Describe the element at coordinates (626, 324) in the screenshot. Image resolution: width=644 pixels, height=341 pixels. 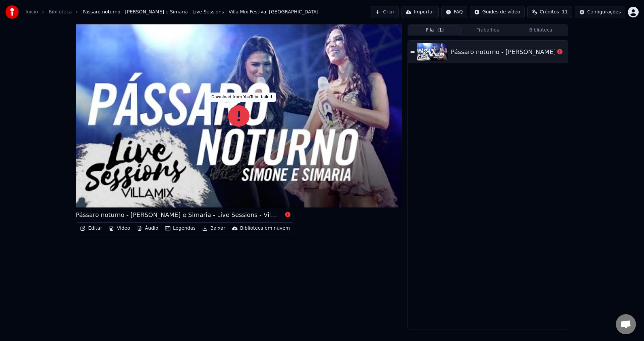
I see `div: Bate-papo aberto` at that location.